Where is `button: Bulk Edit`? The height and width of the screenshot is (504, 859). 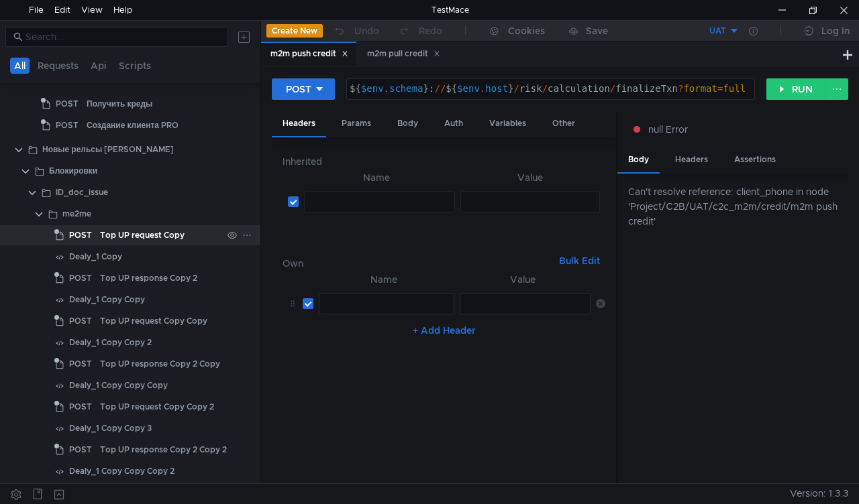
button: Bulk Edit is located at coordinates (579, 261).